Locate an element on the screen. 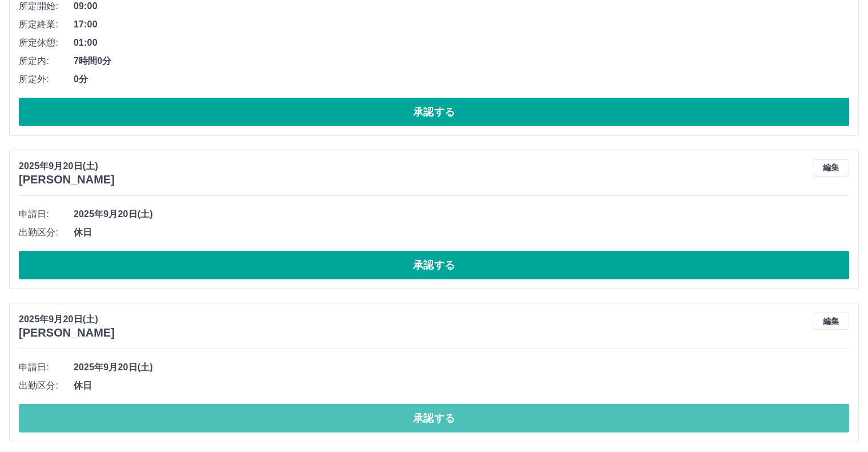 The width and height of the screenshot is (868, 452). span: 7時間0分 is located at coordinates (461, 61).